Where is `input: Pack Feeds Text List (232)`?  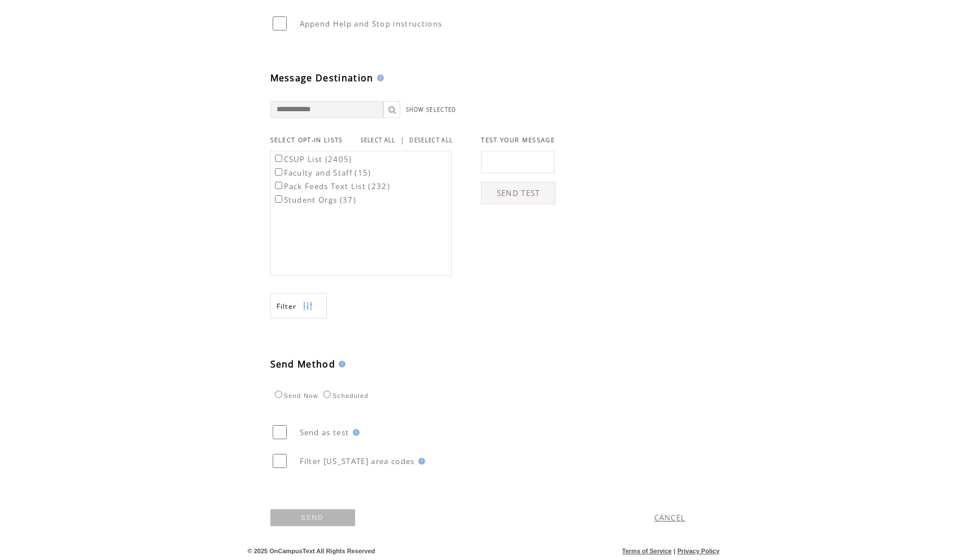 input: Pack Feeds Text List (232) is located at coordinates (279, 185).